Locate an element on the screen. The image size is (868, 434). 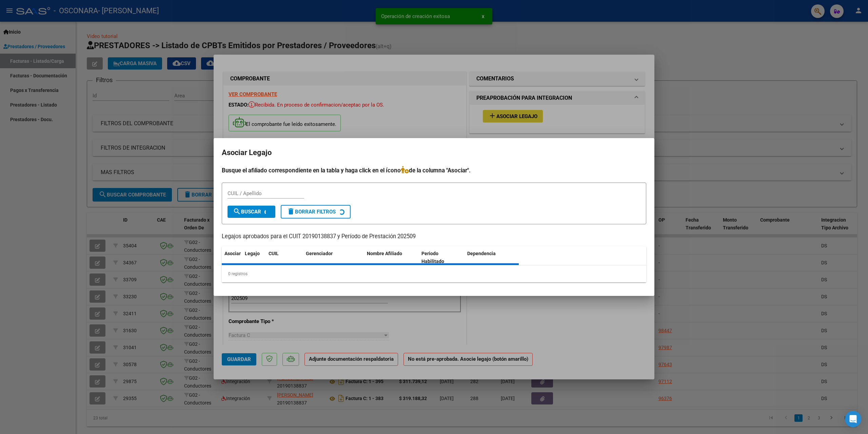
datatable-header-cell: Legajo is located at coordinates (254, 257).